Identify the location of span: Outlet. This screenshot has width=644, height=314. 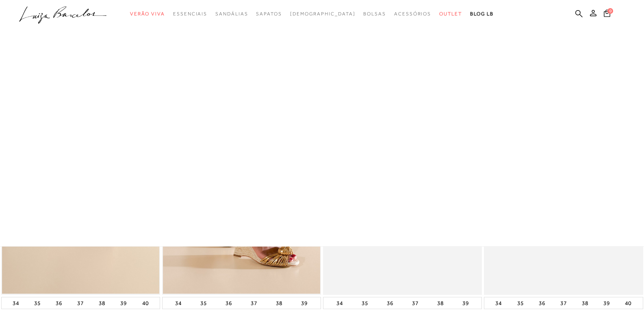
(451, 14).